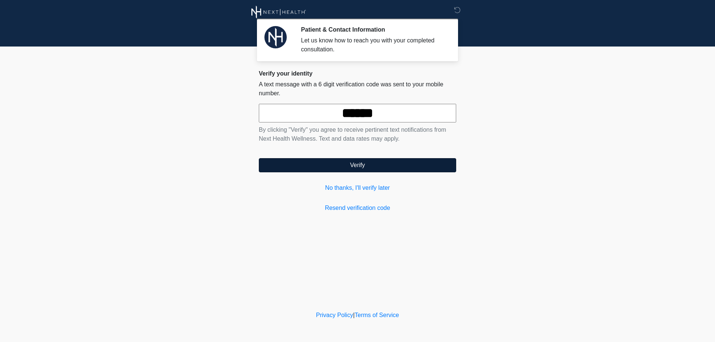 The width and height of the screenshot is (715, 342). Describe the element at coordinates (279, 12) in the screenshot. I see `img: Next Health Wellness Logo` at that location.